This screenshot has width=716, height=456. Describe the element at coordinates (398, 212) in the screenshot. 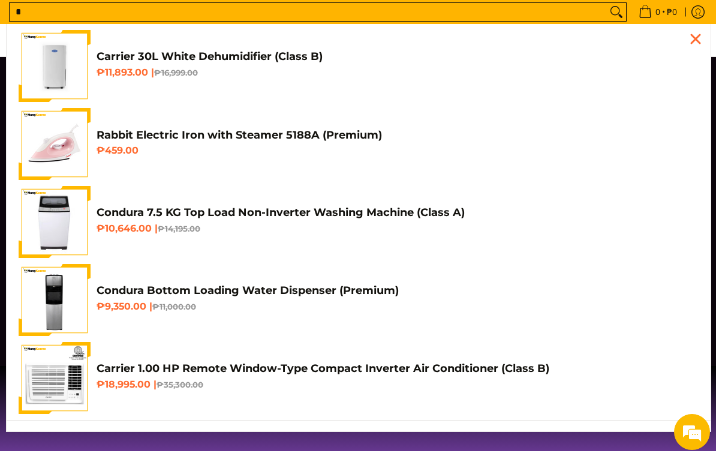

I see `h4: Condura 7.5 KG Top Load Non-Inverter Washing Machine (Class A)` at that location.